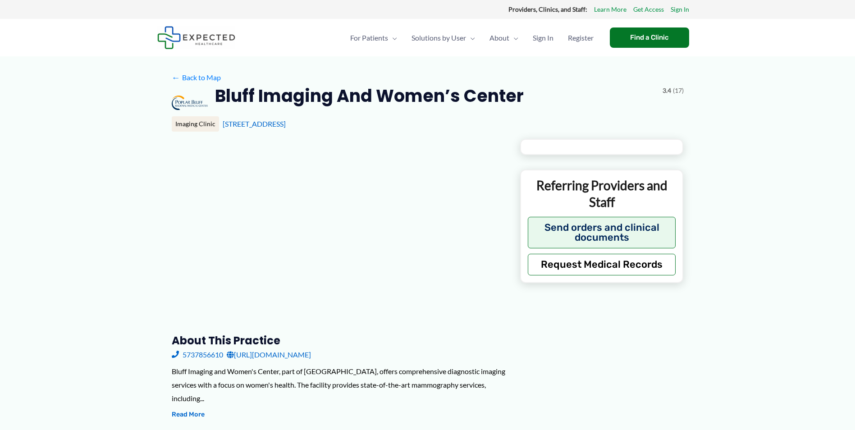  I want to click on button: Send orders and clinical documents, so click(602, 233).